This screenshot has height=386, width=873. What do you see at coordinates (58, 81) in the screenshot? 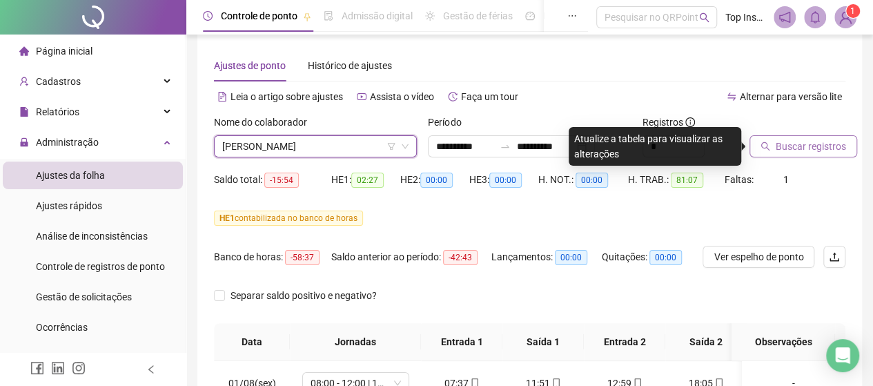
I see `span: Cadastros` at bounding box center [58, 81].